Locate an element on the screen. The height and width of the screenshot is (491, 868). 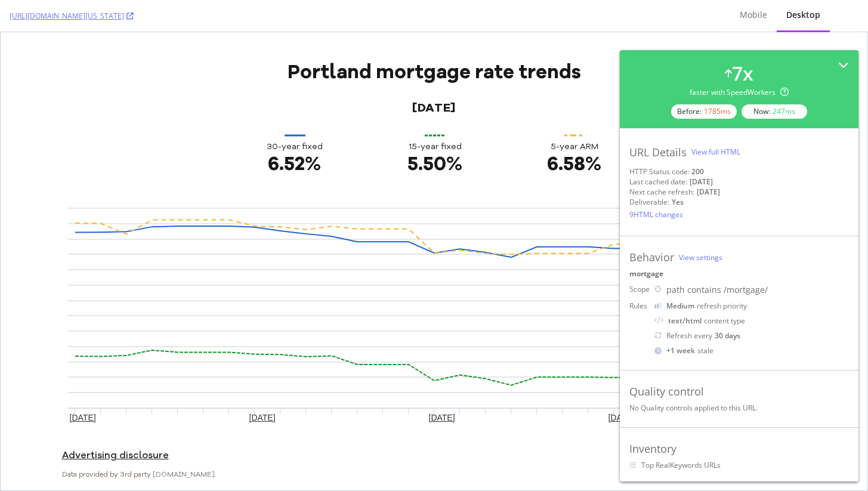
strong: 200 is located at coordinates (697, 171).